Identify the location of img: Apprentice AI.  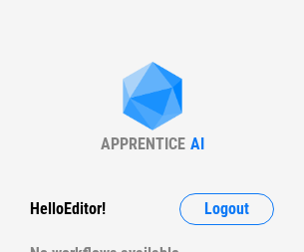
(153, 98).